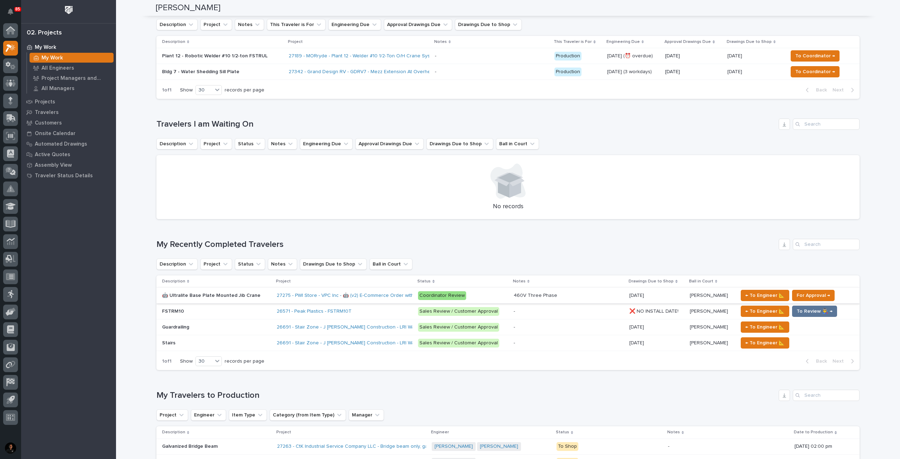 Image resolution: width=900 pixels, height=459 pixels. I want to click on p: Project Managers and Engineers, so click(76, 78).